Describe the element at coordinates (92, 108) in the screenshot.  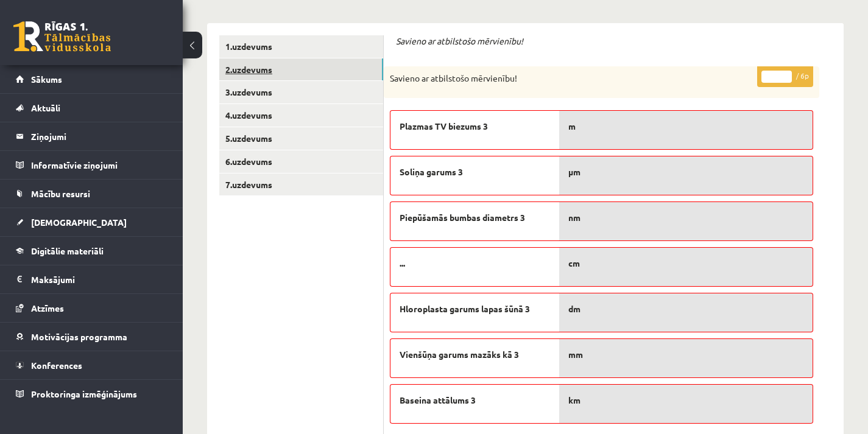
I see `a: Aktuāli` at that location.